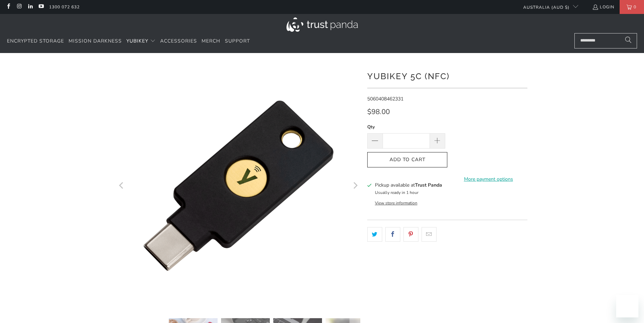 This screenshot has width=644, height=323. Describe the element at coordinates (411, 234) in the screenshot. I see `a: Share this on Pinterest` at that location.